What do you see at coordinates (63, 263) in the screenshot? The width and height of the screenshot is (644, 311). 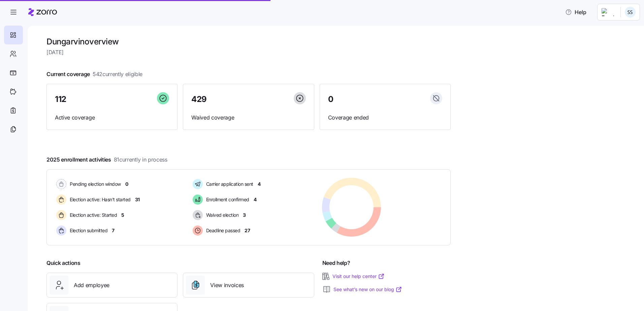 I see `span: Quick actions` at bounding box center [63, 263].